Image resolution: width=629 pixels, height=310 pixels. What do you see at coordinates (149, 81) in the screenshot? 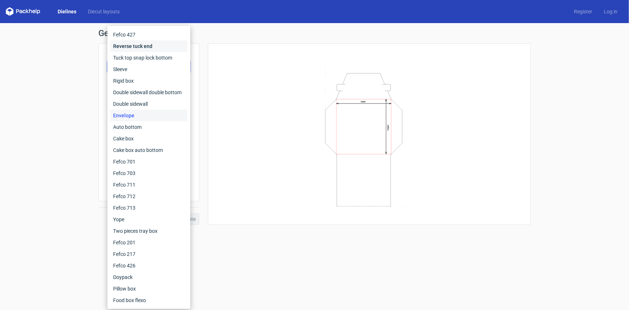
I see `div: Rigid box` at bounding box center [149, 81].